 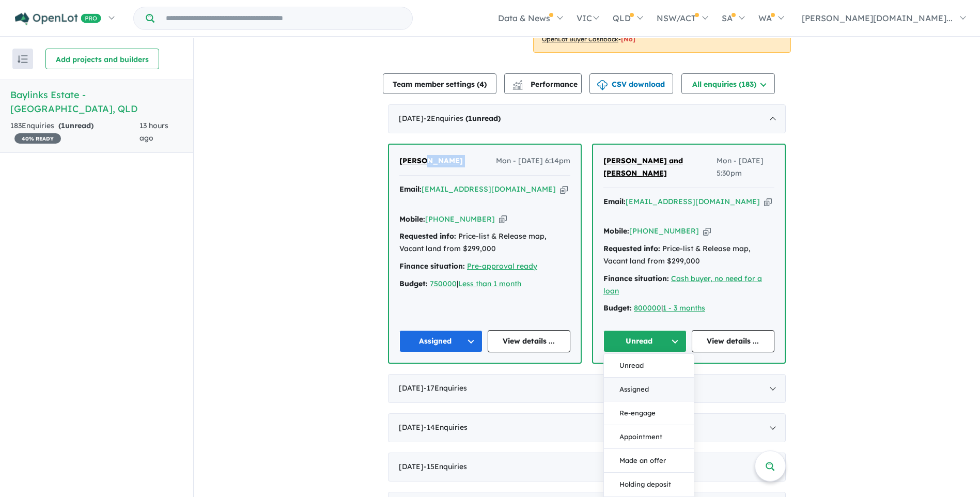 I want to click on img: bar-chart.svg, so click(x=517, y=86).